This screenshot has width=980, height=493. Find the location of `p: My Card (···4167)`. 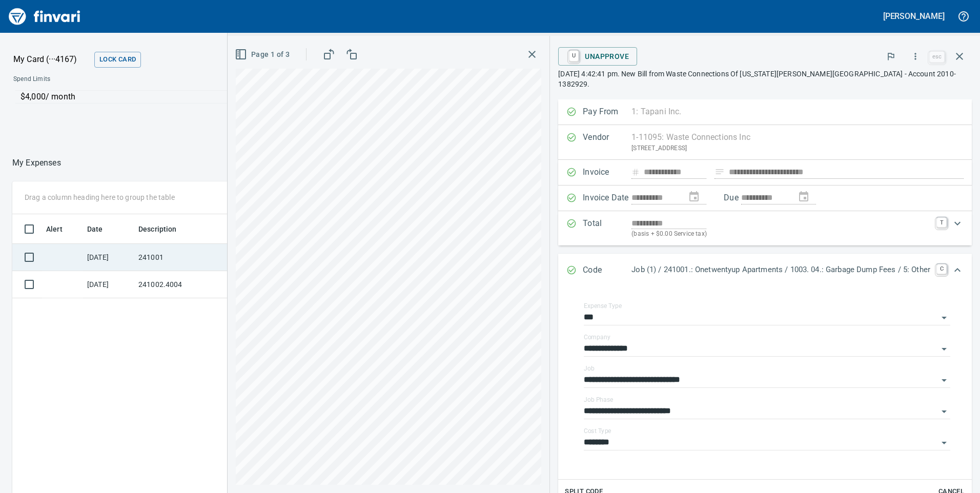

p: My Card (···4167) is located at coordinates (52, 59).